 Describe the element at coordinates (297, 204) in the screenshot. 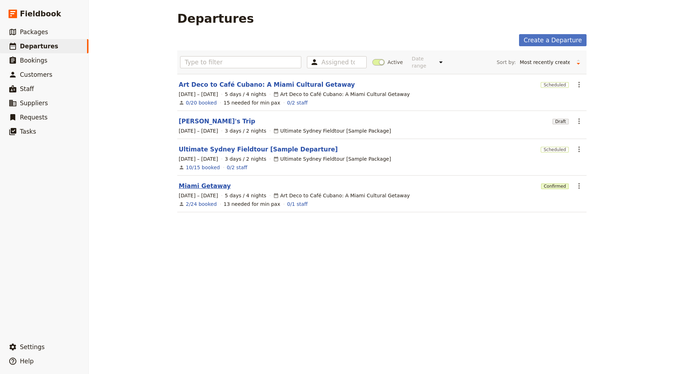

I see `a: 0/1 staff` at that location.